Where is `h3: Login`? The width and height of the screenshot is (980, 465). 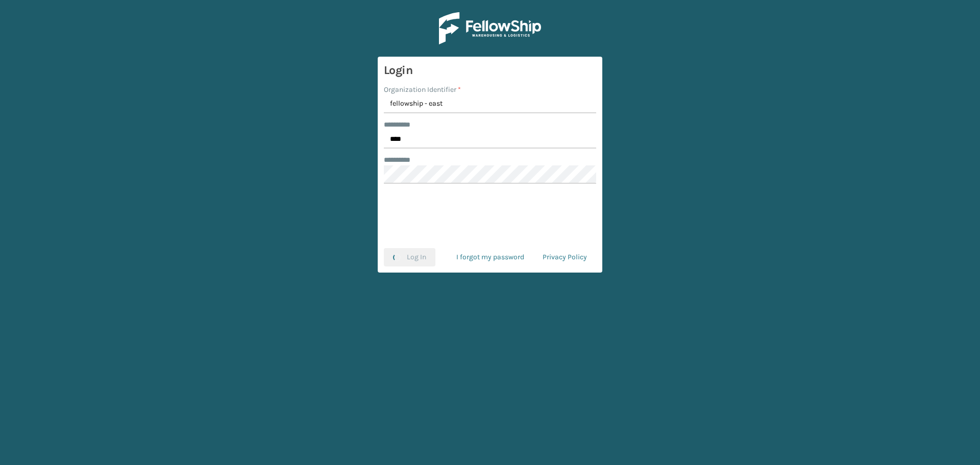 h3: Login is located at coordinates (490, 70).